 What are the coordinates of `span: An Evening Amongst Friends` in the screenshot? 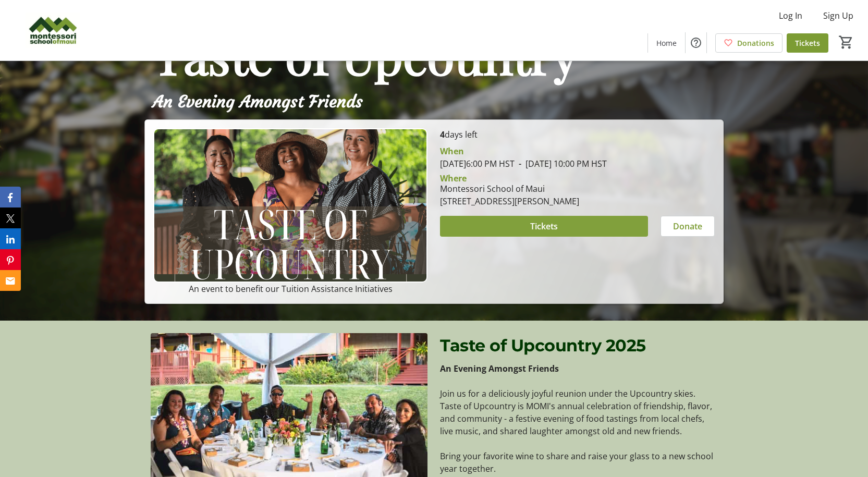 It's located at (257, 102).